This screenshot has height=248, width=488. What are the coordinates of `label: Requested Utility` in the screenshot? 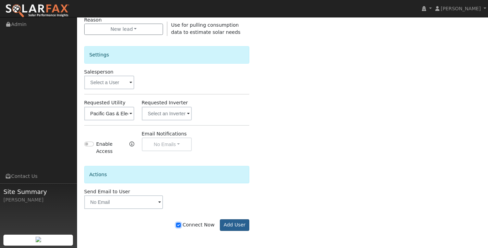 It's located at (105, 103).